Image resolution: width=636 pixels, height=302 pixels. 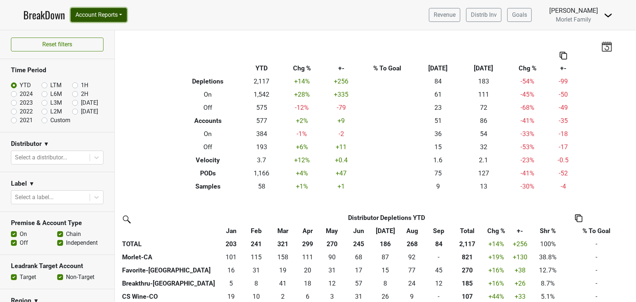 What do you see at coordinates (208, 121) in the screenshot?
I see `th: Accounts` at bounding box center [208, 121].